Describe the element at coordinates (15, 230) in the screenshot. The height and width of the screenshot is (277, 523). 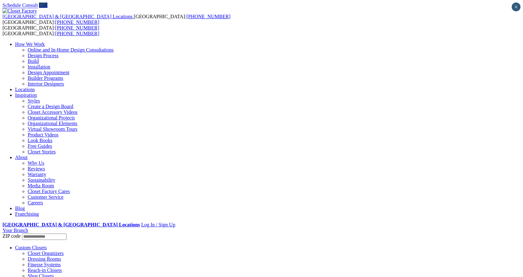
I see `a: Your Branch` at that location.